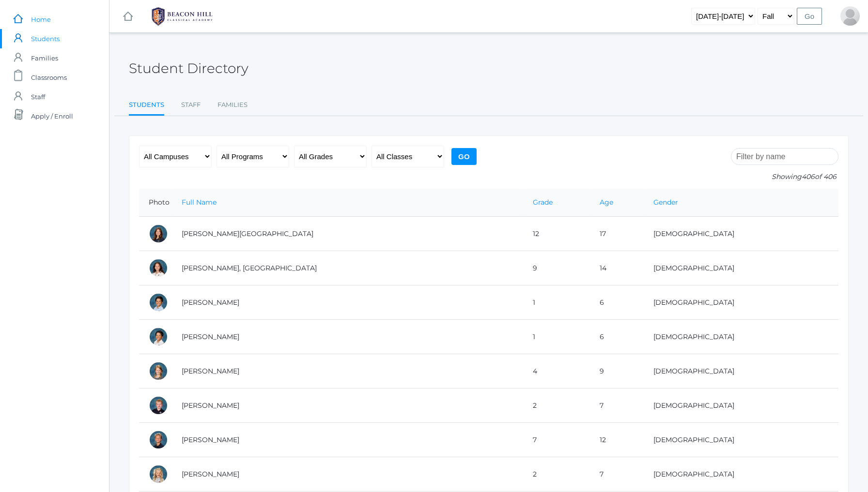 The width and height of the screenshot is (868, 492). I want to click on a: Age, so click(606, 203).